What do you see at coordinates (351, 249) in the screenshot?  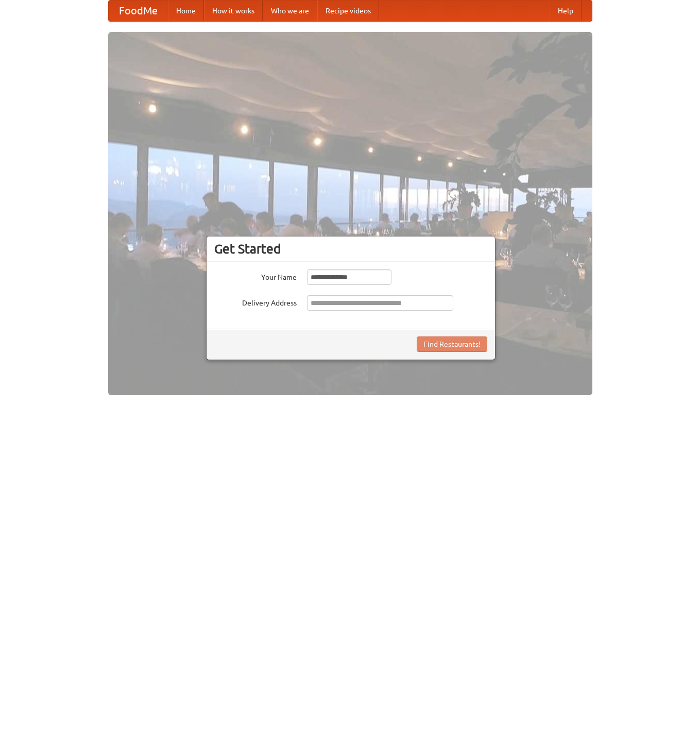 I see `h3: Get Started` at bounding box center [351, 249].